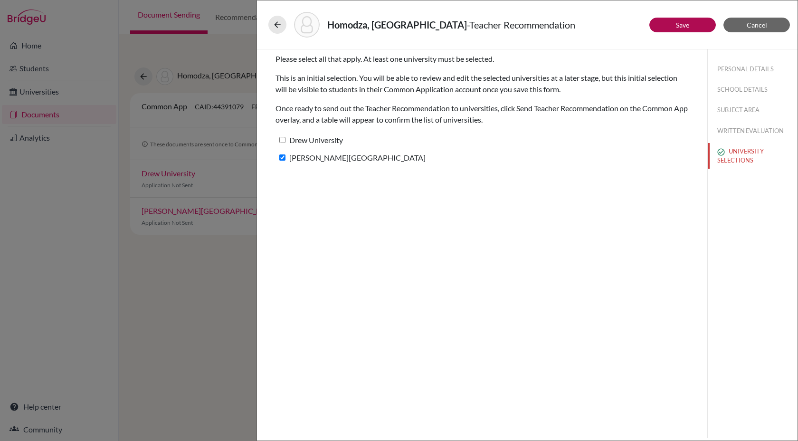  What do you see at coordinates (282, 140) in the screenshot?
I see `input: Drew University` at bounding box center [282, 140].